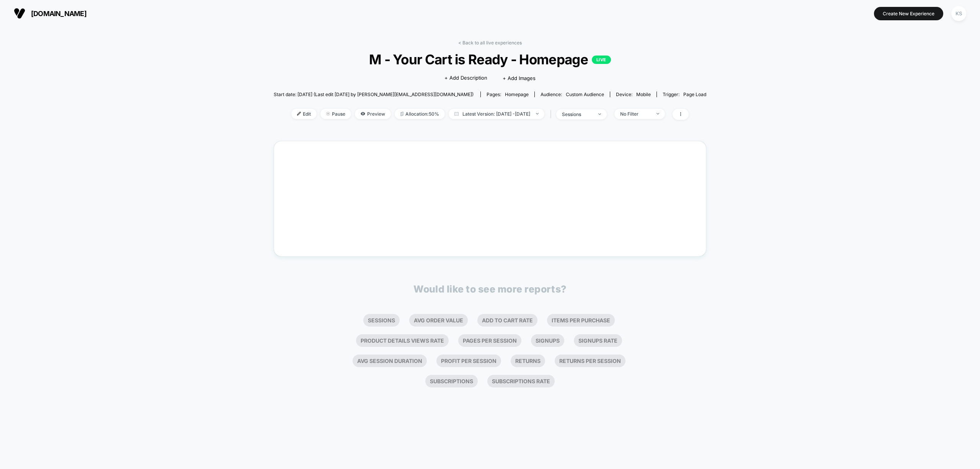 The image size is (980, 469). I want to click on span: homepage, so click(517, 95).